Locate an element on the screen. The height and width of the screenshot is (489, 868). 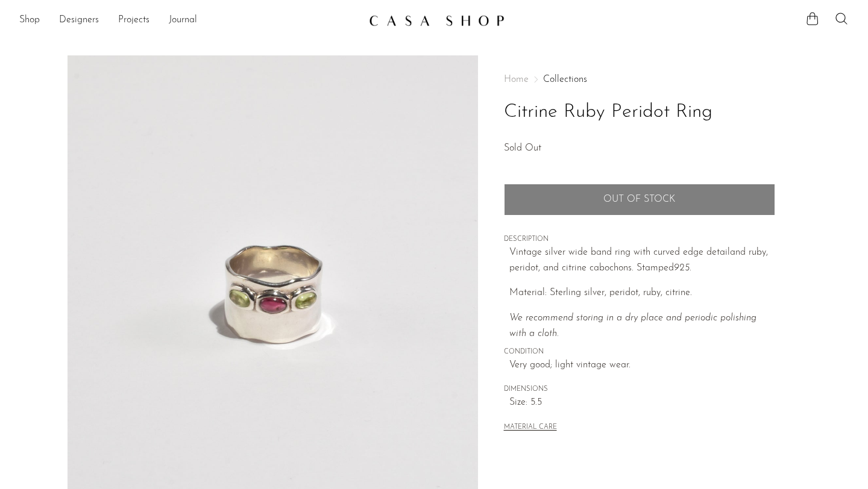
i: We recommend storing in a dry place and periodic polishing with a cloth. is located at coordinates (632, 325).